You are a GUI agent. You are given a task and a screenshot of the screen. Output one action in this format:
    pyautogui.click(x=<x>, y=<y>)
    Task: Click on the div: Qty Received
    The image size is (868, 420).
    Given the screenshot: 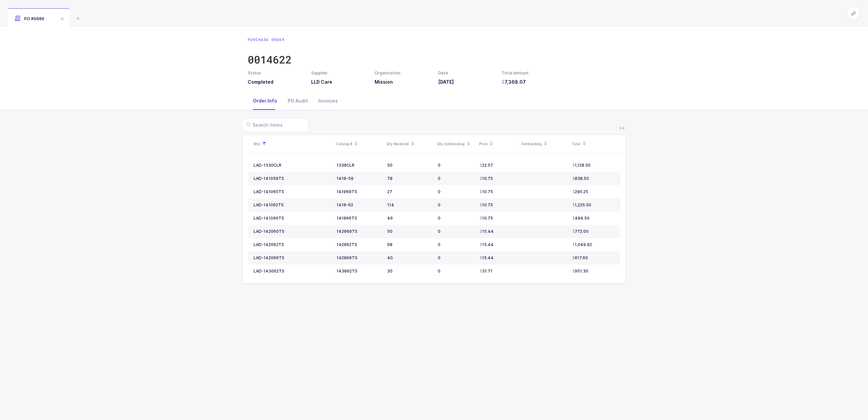 What is the action you would take?
    pyautogui.click(x=410, y=144)
    